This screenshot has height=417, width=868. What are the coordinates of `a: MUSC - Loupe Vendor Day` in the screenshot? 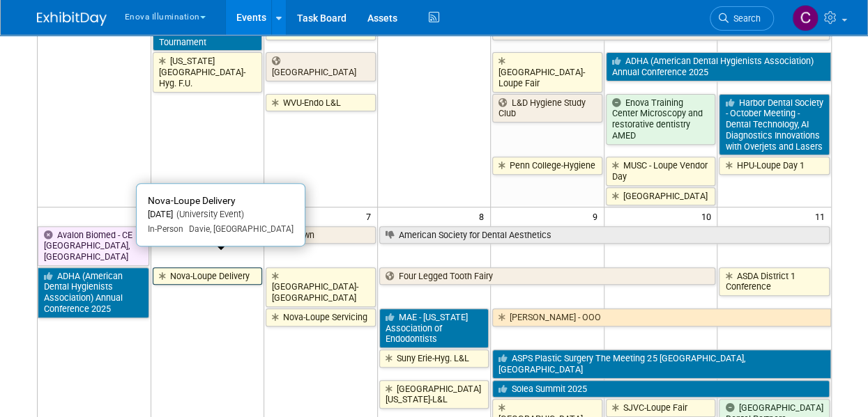 It's located at (661, 171).